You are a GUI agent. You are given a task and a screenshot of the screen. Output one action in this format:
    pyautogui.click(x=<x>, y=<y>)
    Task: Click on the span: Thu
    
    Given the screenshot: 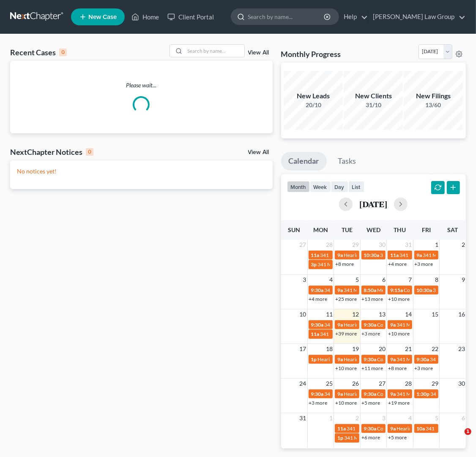 What is the action you would take?
    pyautogui.click(x=400, y=230)
    